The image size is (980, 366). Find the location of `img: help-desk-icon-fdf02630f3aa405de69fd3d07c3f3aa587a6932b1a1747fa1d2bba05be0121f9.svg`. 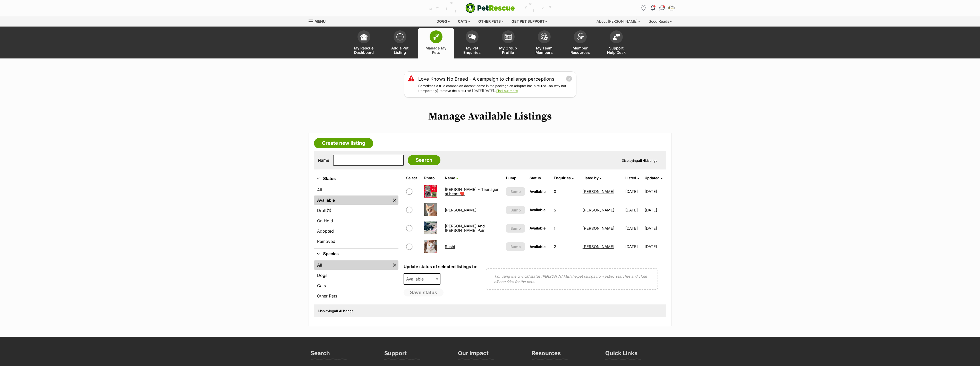

img: help-desk-icon-fdf02630f3aa405de69fd3d07c3f3aa587a6932b1a1747fa1d2bba05be0121f9.svg is located at coordinates (616, 37).